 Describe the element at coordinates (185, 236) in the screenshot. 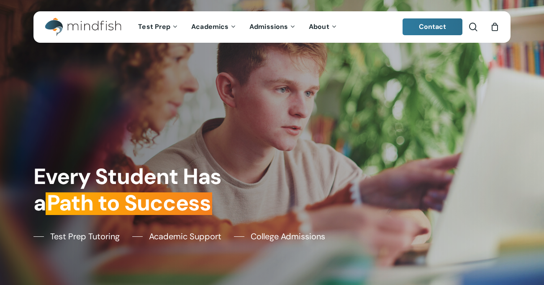

I see `span: Academic Support` at that location.